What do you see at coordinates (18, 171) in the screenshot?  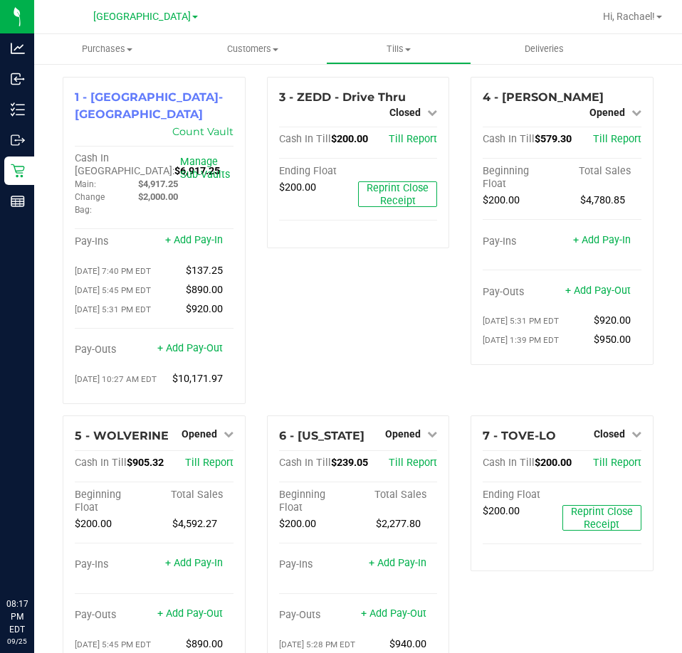 I see `inline-svg: Retail` at bounding box center [18, 171].